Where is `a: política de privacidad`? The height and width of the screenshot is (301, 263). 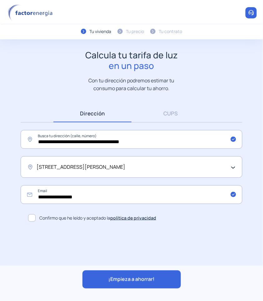 a: política de privacidad is located at coordinates (133, 218).